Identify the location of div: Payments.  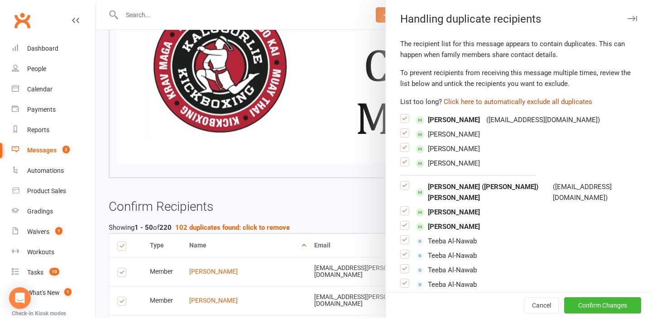
(41, 109).